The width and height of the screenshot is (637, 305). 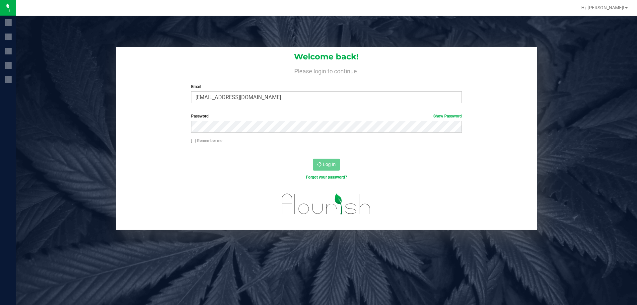 What do you see at coordinates (326, 87) in the screenshot?
I see `label: Email` at bounding box center [326, 87].